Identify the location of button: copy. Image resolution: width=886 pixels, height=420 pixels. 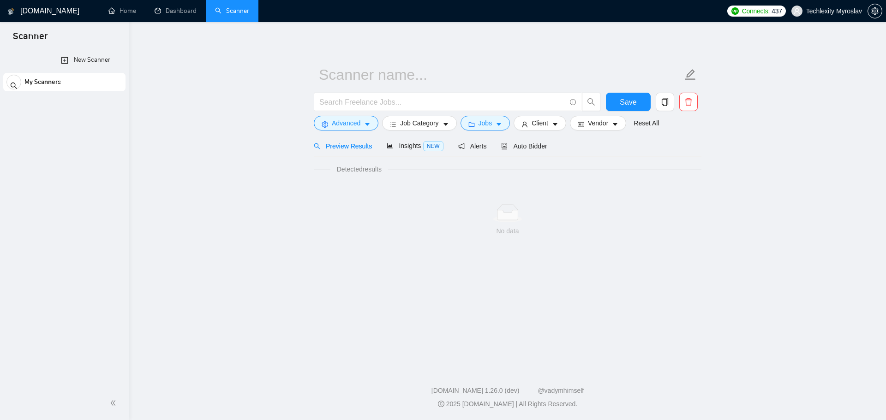
(665, 102).